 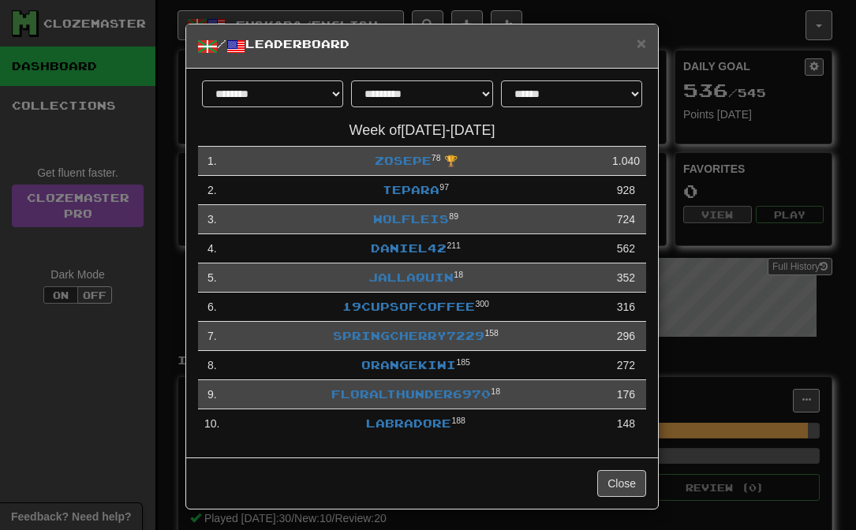 What do you see at coordinates (454, 216) in the screenshot?
I see `sup: Level 89` at bounding box center [454, 216].